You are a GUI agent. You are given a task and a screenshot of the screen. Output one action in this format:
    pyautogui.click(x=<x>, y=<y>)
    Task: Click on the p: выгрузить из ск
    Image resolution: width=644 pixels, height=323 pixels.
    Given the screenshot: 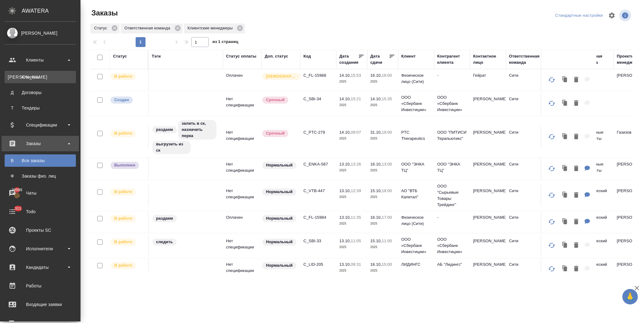 What is the action you would take?
    pyautogui.click(x=172, y=147)
    